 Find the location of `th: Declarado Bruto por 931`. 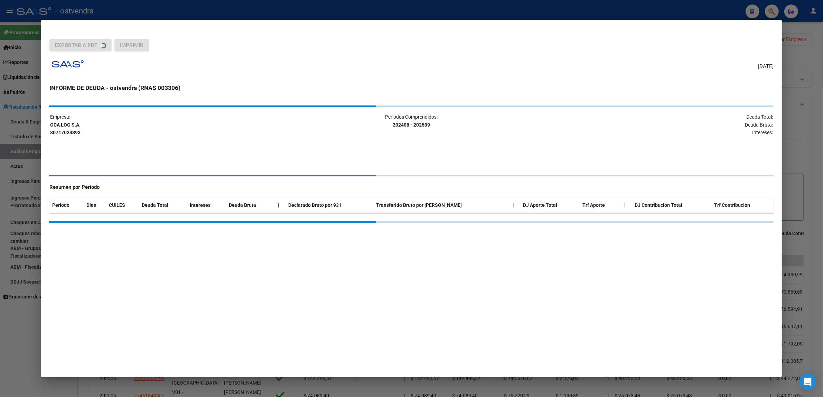

th: Declarado Bruto por 931 is located at coordinates (329, 205).